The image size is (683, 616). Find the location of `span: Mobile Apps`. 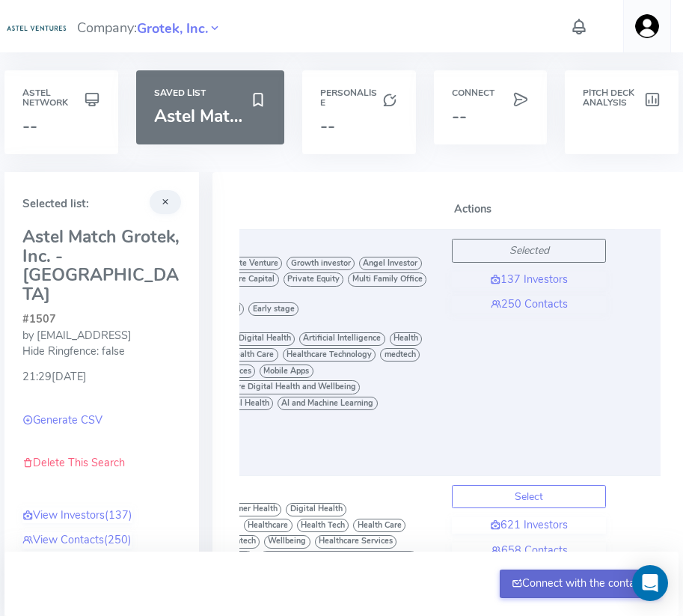

span: Mobile Apps is located at coordinates (286, 371).